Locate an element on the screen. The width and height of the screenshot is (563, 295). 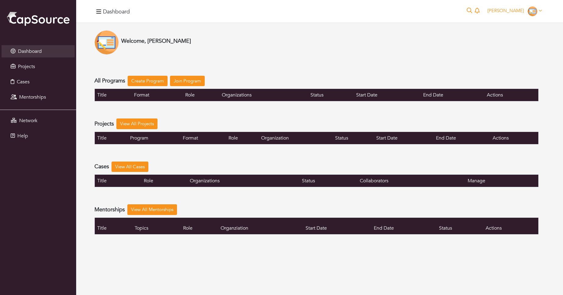
th: Collaborators is located at coordinates (412, 180).